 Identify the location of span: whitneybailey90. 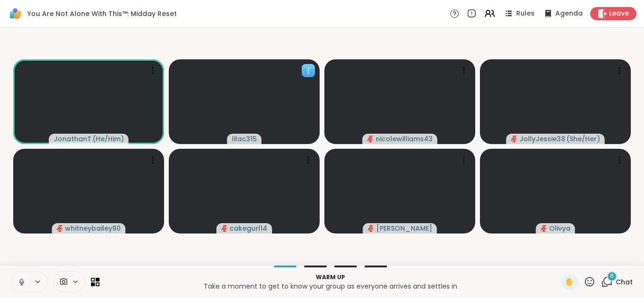
(93, 228).